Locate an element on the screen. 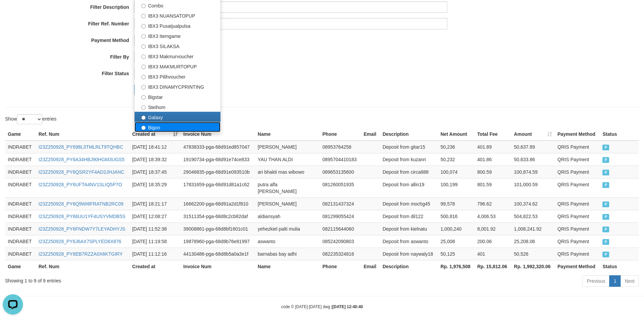 The height and width of the screenshot is (320, 644). th: Game is located at coordinates (21, 134).